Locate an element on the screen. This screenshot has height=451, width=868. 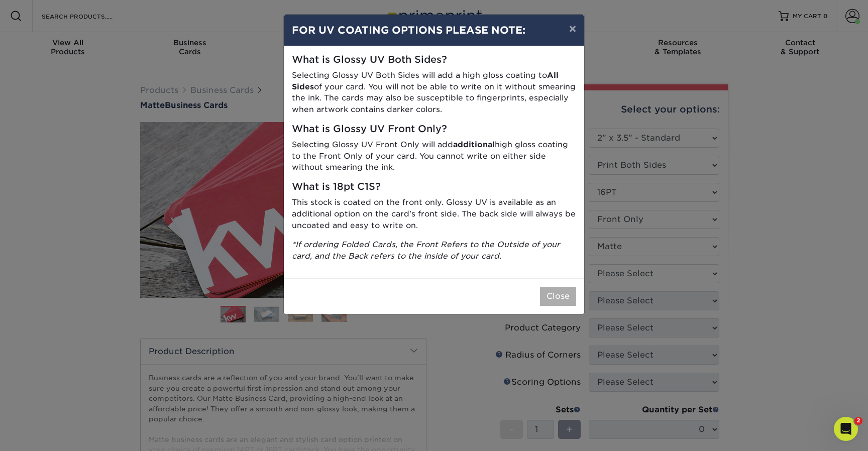
h5: What is Glossy UV Front Only? is located at coordinates (434, 129).